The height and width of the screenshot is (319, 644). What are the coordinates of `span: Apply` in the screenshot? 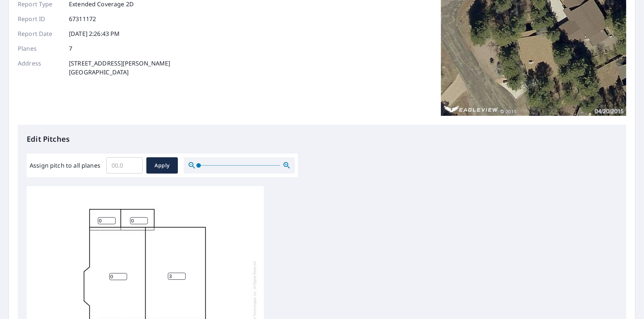 It's located at (162, 166).